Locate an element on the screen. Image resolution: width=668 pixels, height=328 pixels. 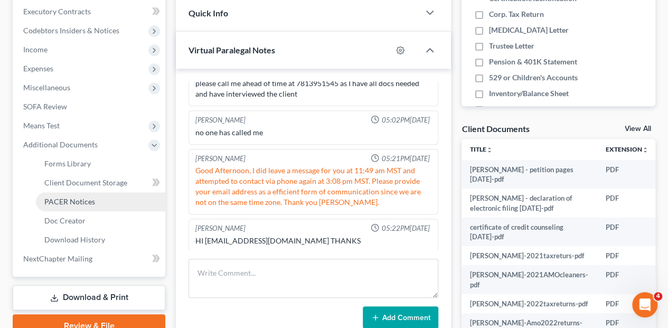
span: Forms Library is located at coordinates (68, 163).